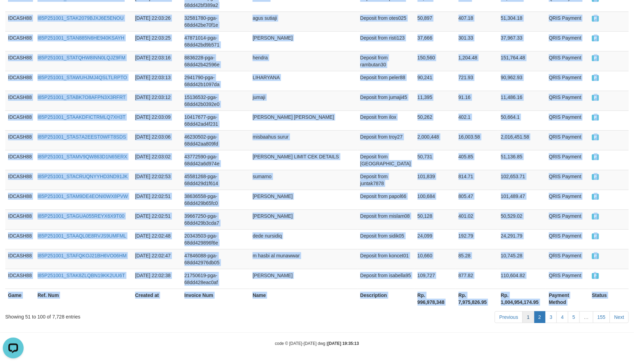 This screenshot has height=364, width=634. Describe the element at coordinates (82, 156) in the screenshot. I see `a: I85P251001_STAMV9QW863D1N65ERX` at that location.